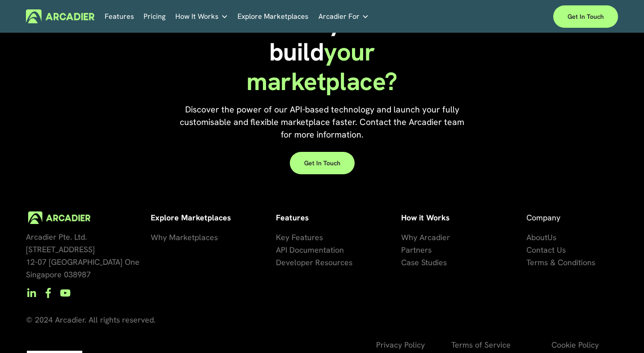 The image size is (644, 353). I want to click on a: Privacy Policy, so click(401, 345).